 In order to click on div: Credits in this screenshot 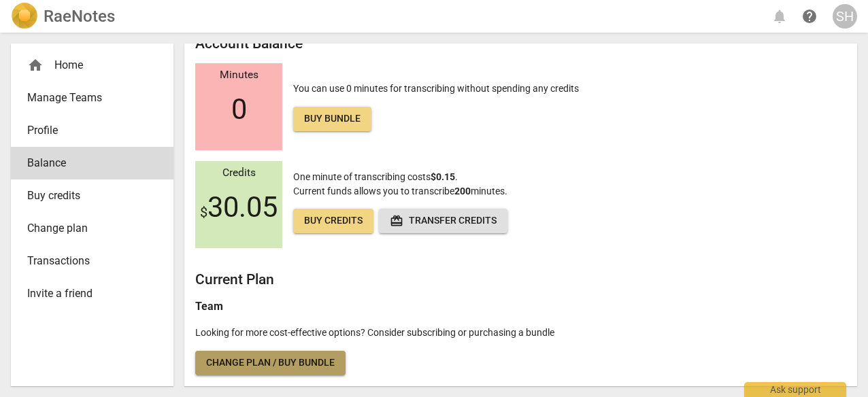, I will do `click(238, 173)`.